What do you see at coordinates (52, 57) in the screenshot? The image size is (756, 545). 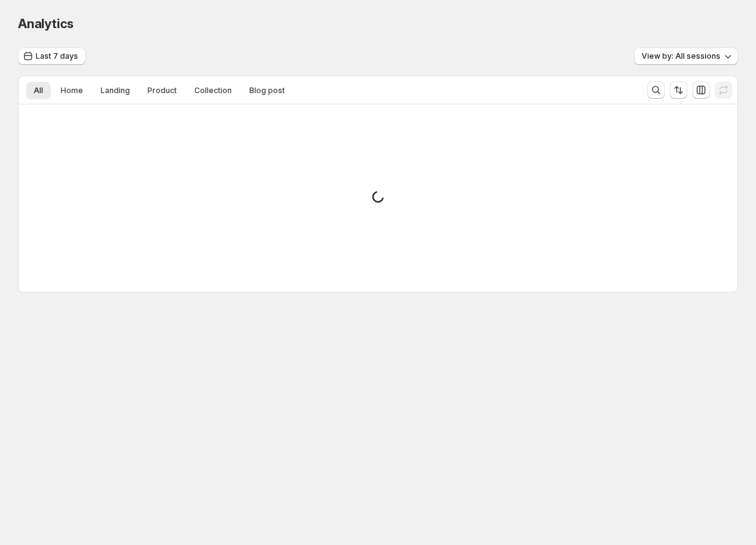 I see `button: Last 7 days` at bounding box center [52, 57].